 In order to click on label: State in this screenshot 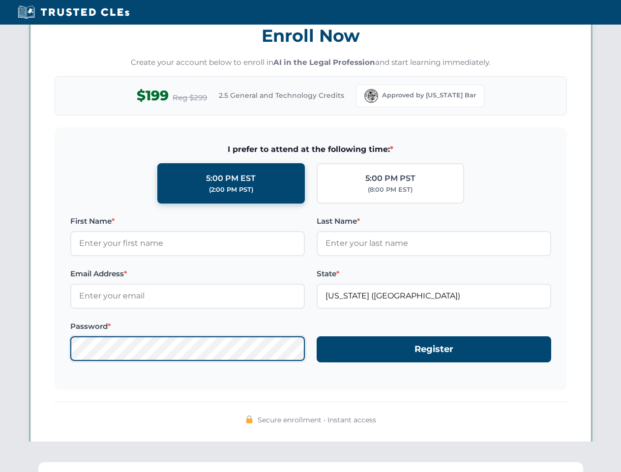, I will do `click(434, 274)`.